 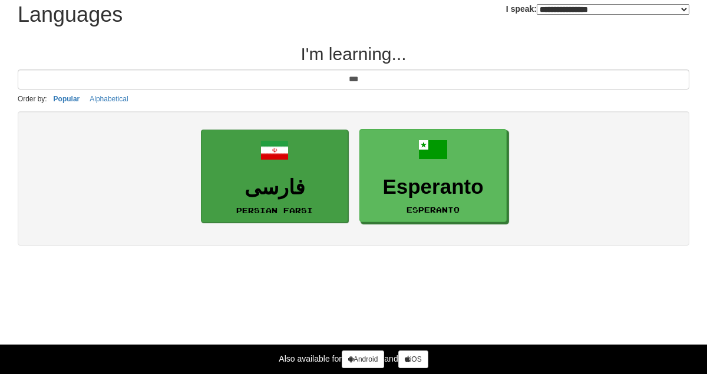 I want to click on select: I speak:, so click(x=613, y=9).